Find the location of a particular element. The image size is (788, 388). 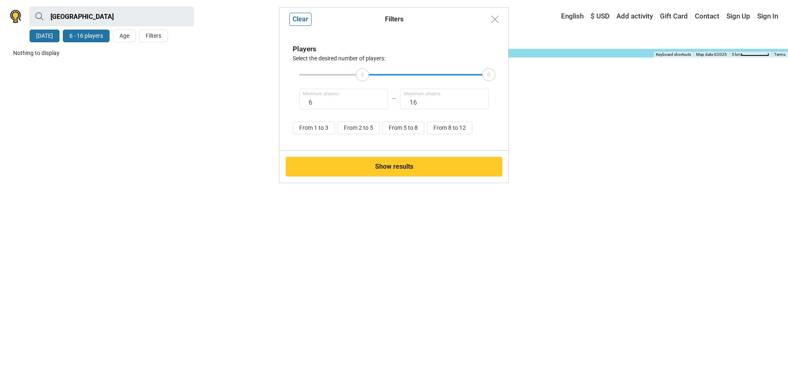

input: 1 is located at coordinates (344, 99).